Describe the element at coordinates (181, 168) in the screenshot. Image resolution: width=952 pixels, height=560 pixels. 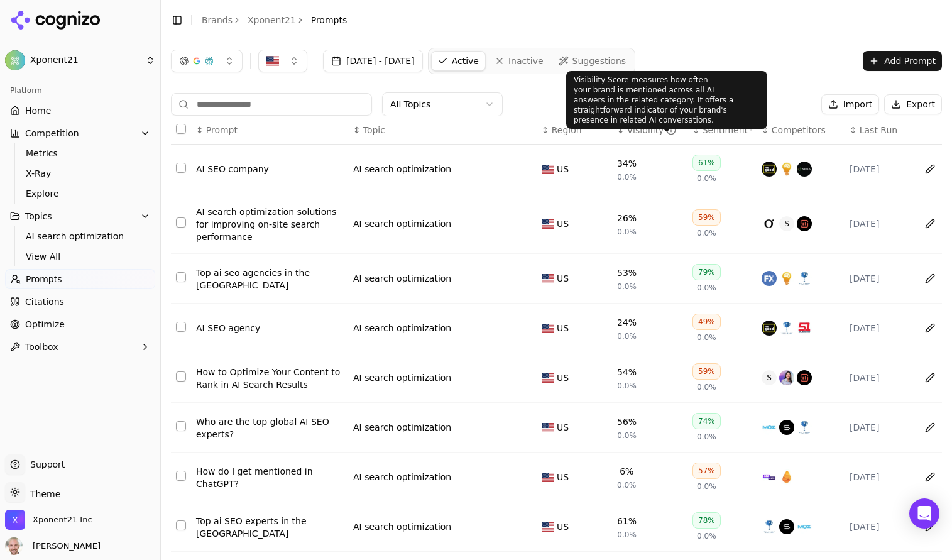
I see `button: Select row 1` at that location.